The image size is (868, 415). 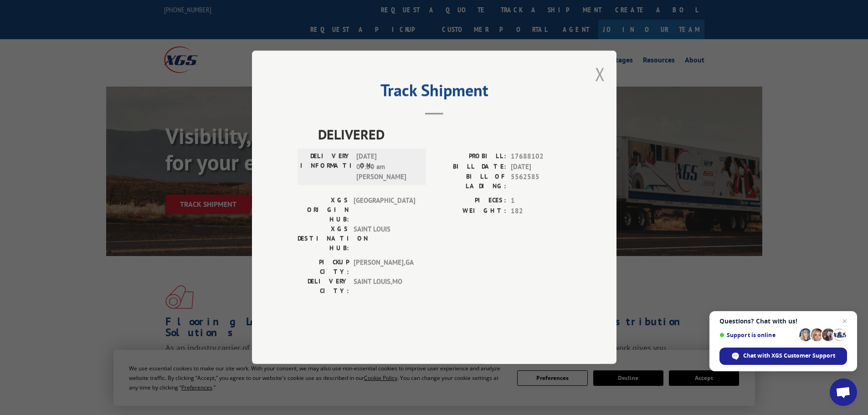 I want to click on label: DELIVERY INFORMATION:, so click(x=326, y=167).